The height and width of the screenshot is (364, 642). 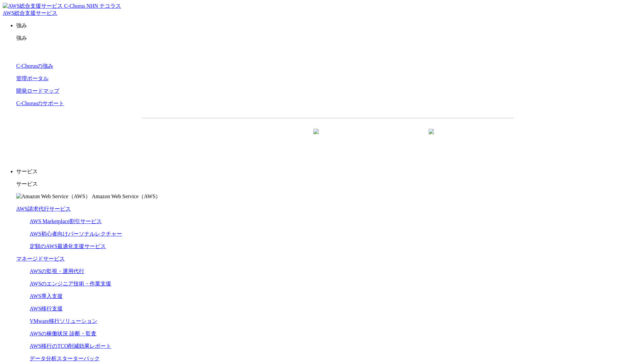 I want to click on a: AWSのエンジニア技術・作業支援, so click(x=71, y=284).